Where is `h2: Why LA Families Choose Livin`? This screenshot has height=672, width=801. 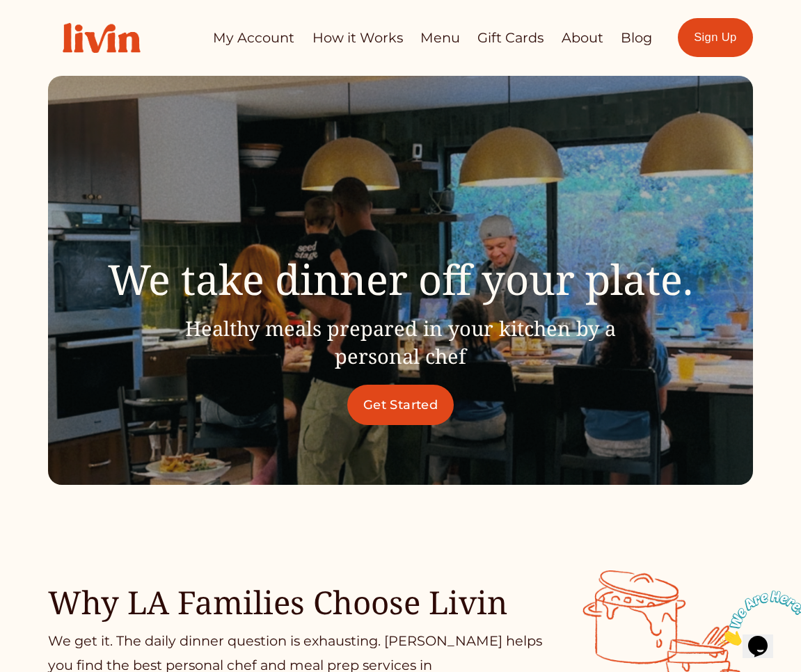
h2: Why LA Families Choose Livin is located at coordinates (296, 602).